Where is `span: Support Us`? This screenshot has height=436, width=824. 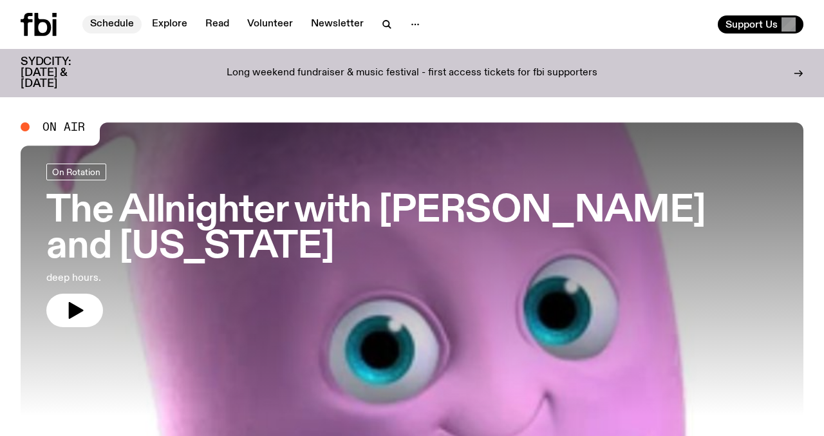 span: Support Us is located at coordinates (751, 24).